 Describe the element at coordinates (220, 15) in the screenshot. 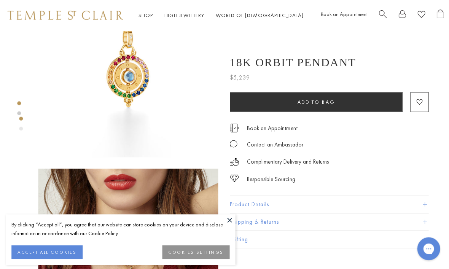

I see `nav: Main navigation` at that location.